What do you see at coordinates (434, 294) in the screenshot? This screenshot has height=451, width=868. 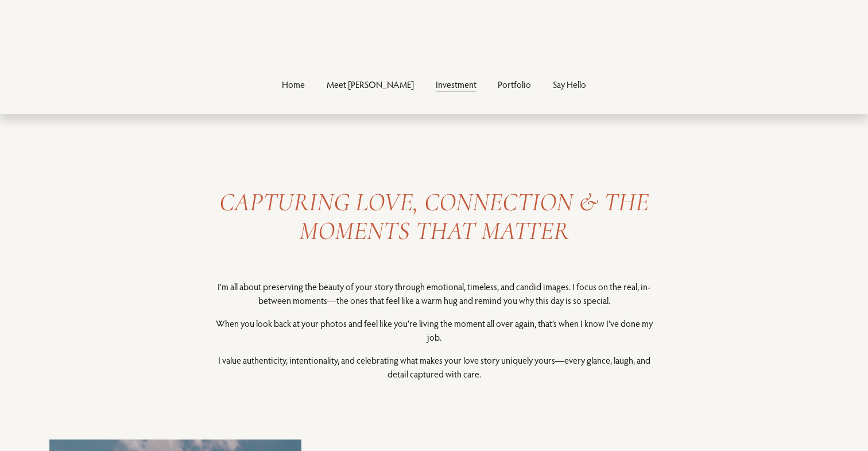 I see `p: I’m all about preserving the beauty of your story through emotional, timeless, and candid images....` at bounding box center [434, 294].